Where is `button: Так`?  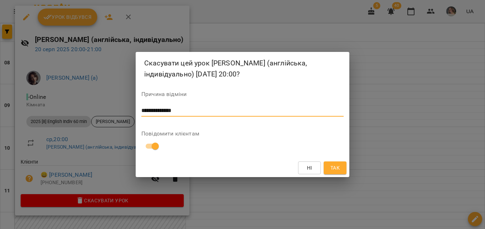 button: Так is located at coordinates (335, 168).